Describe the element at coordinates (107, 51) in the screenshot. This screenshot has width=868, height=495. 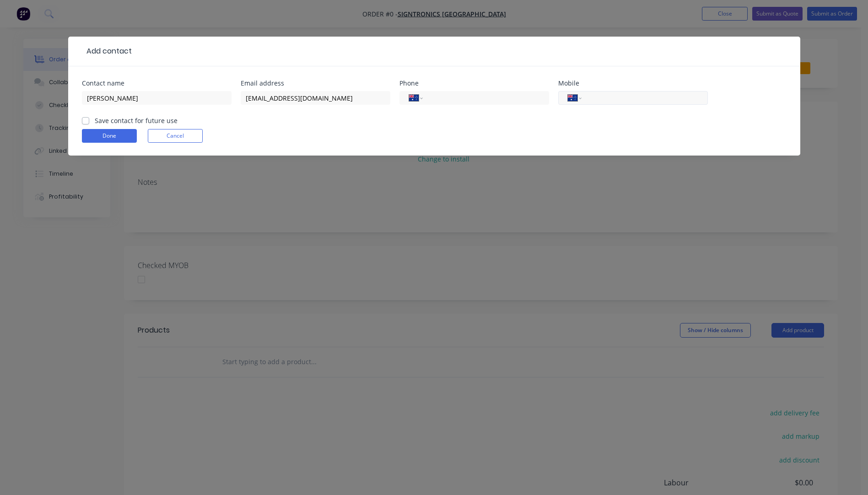
I see `div: Add contact` at that location.